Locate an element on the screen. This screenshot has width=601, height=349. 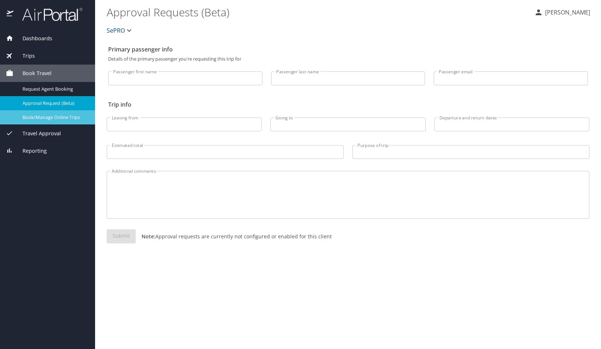
span: Dashboards is located at coordinates (33, 38).